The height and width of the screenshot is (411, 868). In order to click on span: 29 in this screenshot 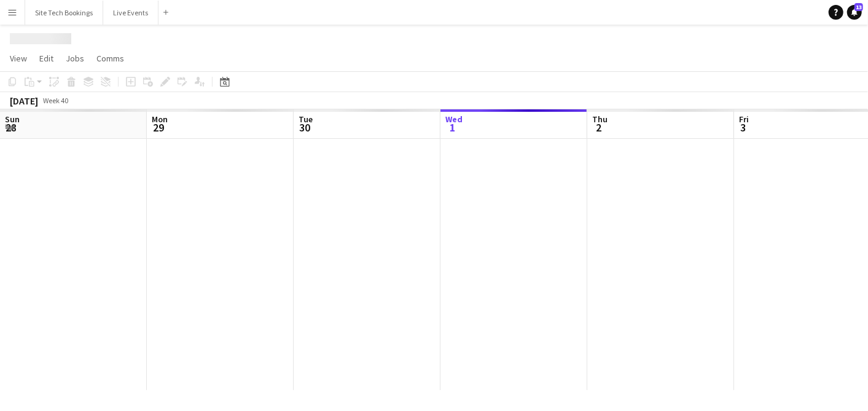, I will do `click(158, 127)`.